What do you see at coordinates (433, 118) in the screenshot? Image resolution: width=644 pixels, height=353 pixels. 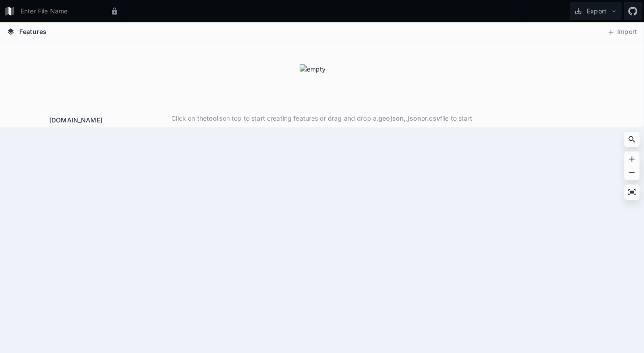 I see `strong: .csv` at bounding box center [433, 118].